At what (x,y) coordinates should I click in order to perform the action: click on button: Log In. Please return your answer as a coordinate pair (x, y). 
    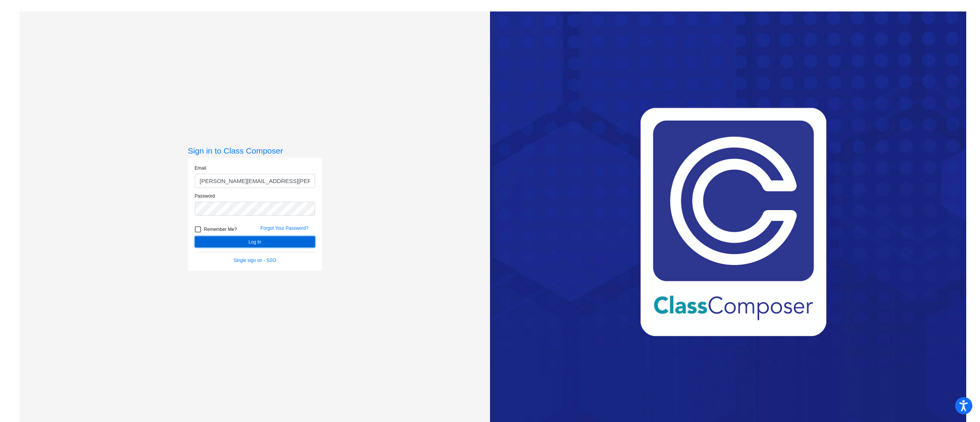
    Looking at the image, I should click on (255, 242).